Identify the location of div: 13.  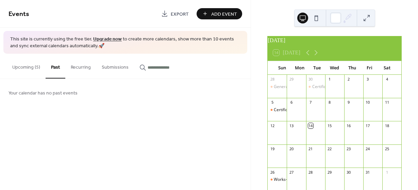
(291, 125).